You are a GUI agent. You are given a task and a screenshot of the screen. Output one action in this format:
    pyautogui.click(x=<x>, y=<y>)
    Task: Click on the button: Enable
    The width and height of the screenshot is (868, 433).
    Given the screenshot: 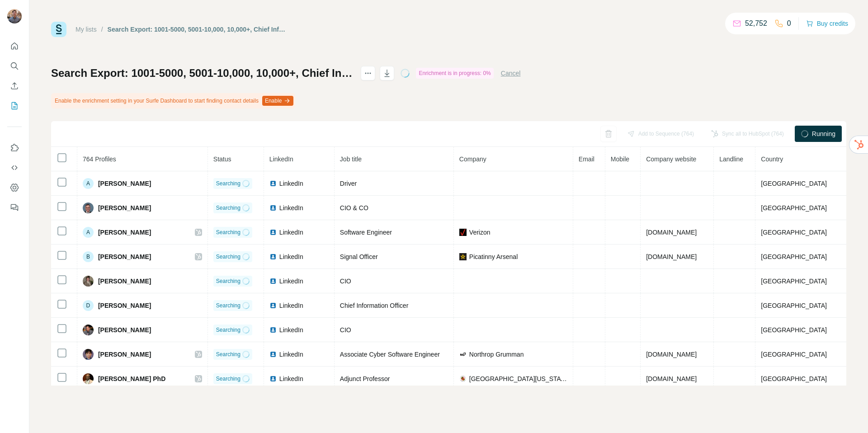 What is the action you would take?
    pyautogui.click(x=277, y=101)
    